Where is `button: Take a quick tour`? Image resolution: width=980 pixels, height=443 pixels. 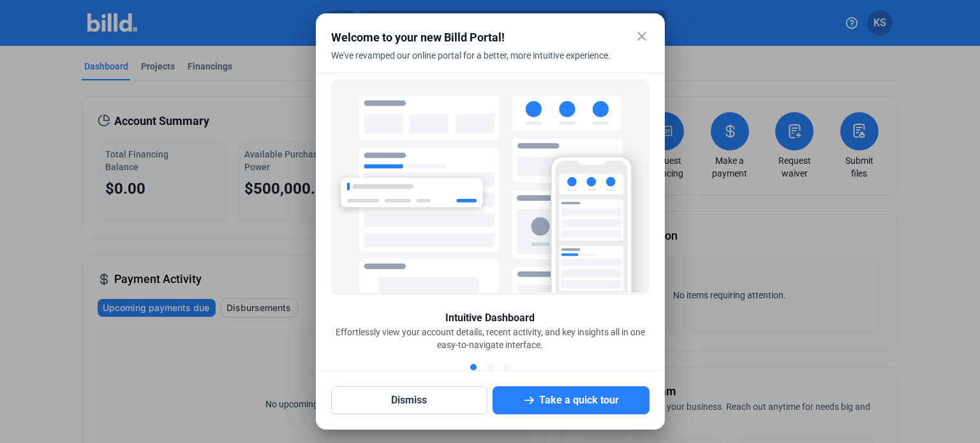
button: Take a quick tour is located at coordinates (571, 400).